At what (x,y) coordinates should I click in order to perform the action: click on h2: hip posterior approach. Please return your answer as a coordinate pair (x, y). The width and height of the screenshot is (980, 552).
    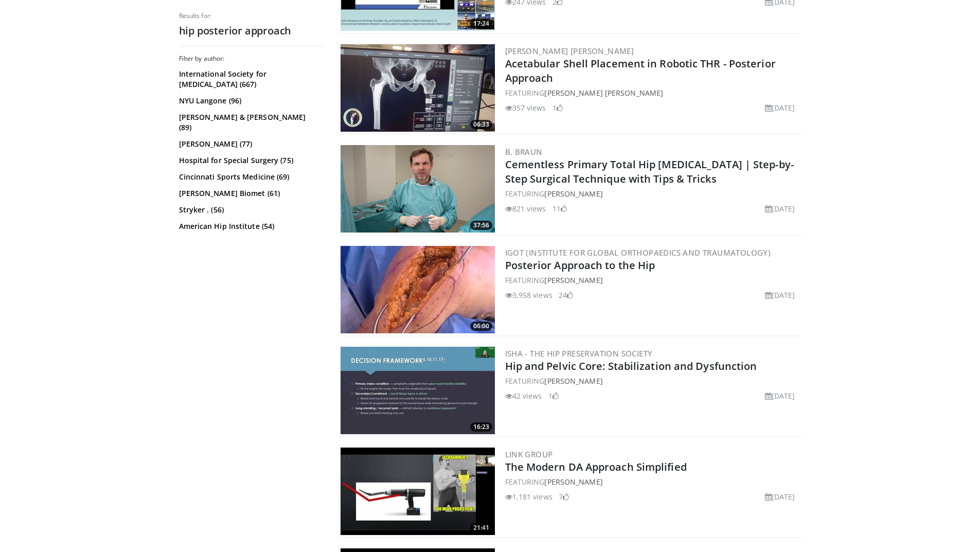
    Looking at the image, I should click on (251, 31).